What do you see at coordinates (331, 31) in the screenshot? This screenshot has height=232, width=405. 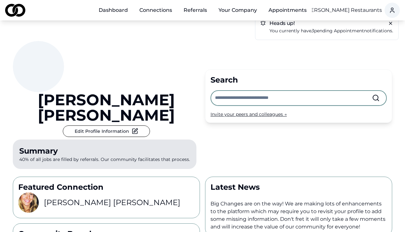 I see `p: You currently have pending notifications.` at bounding box center [331, 31].